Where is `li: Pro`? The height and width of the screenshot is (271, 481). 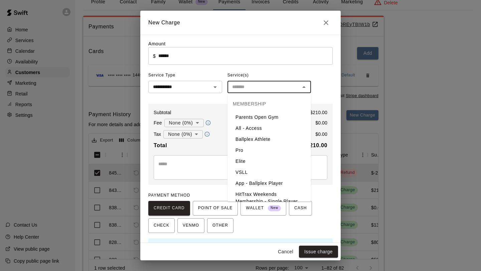
li: Pro is located at coordinates (269, 150).